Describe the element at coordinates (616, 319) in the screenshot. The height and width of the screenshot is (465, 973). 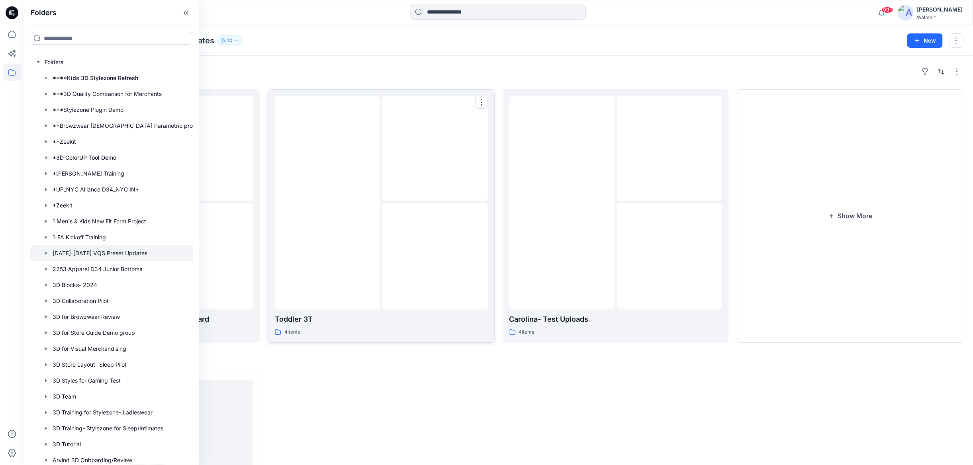
I see `p: Carolina- Test Uploads` at that location.